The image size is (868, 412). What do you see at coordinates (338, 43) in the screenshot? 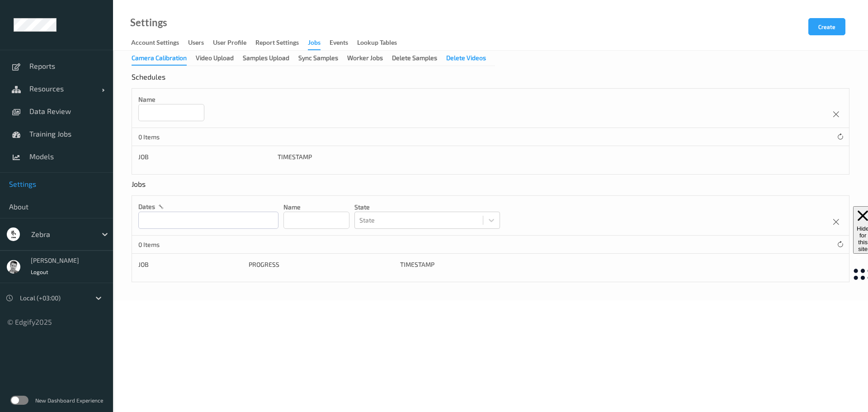
I see `div: events` at bounding box center [338, 43].